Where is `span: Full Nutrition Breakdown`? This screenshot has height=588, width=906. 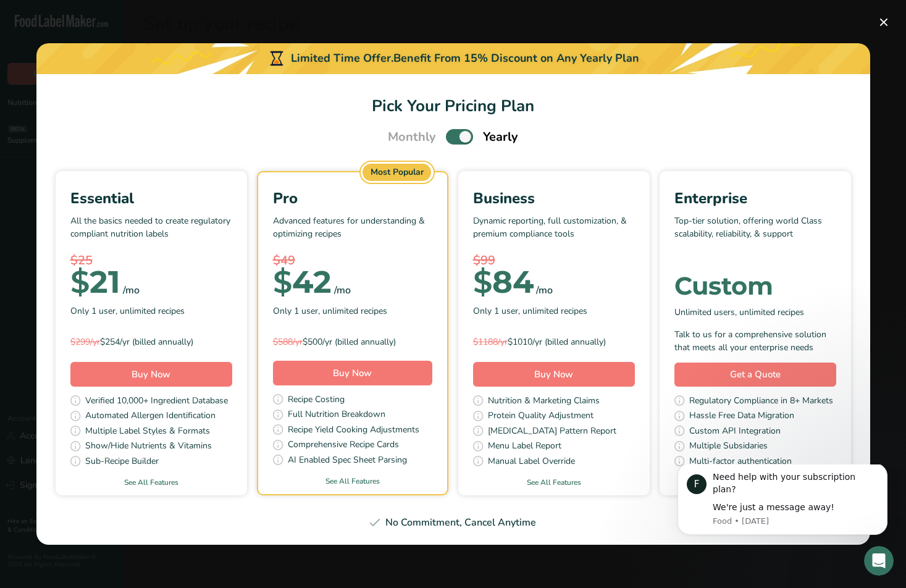 span: Full Nutrition Breakdown is located at coordinates (337, 415).